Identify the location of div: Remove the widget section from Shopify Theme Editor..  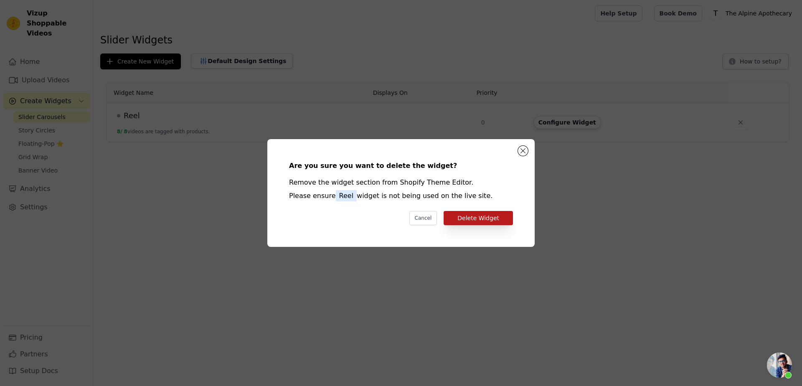
(401, 183).